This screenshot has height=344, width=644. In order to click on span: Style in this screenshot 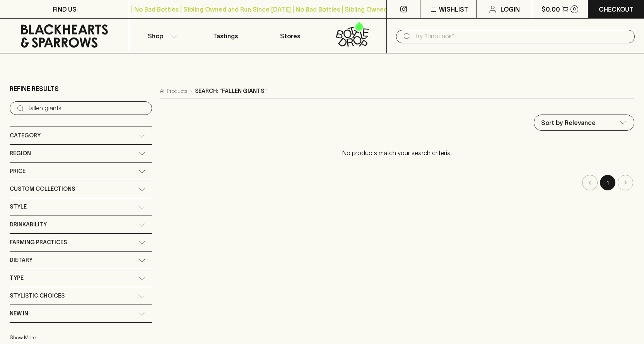, I will do `click(18, 207)`.